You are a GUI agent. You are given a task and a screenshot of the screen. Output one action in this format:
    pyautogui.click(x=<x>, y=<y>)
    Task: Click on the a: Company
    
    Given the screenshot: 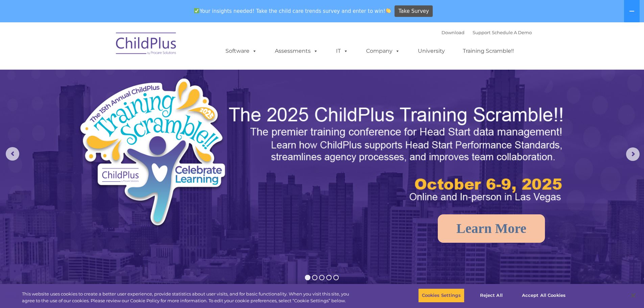 What is the action you would take?
    pyautogui.click(x=383, y=51)
    